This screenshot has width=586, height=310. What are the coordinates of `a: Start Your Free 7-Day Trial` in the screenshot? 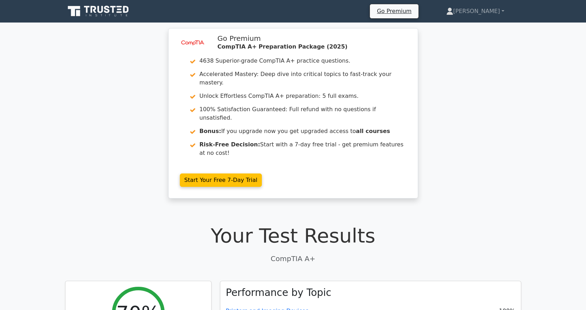 It's located at (221, 180).